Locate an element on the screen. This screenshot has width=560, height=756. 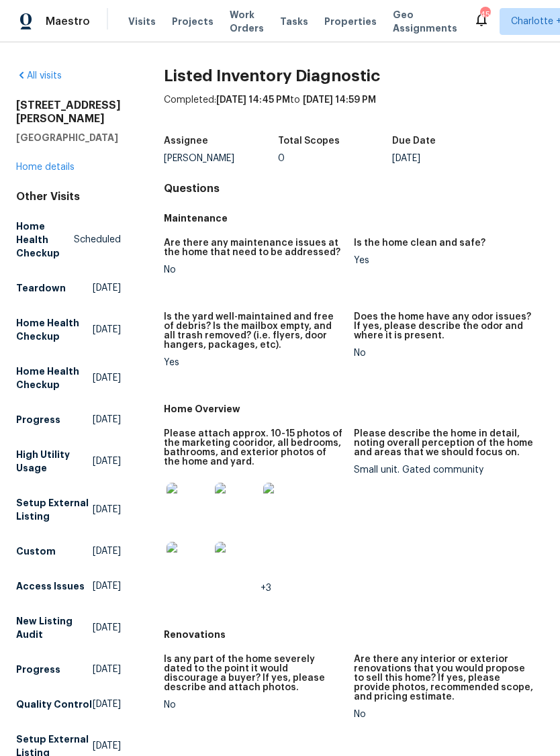
h5: Maintenance is located at coordinates (354, 218).